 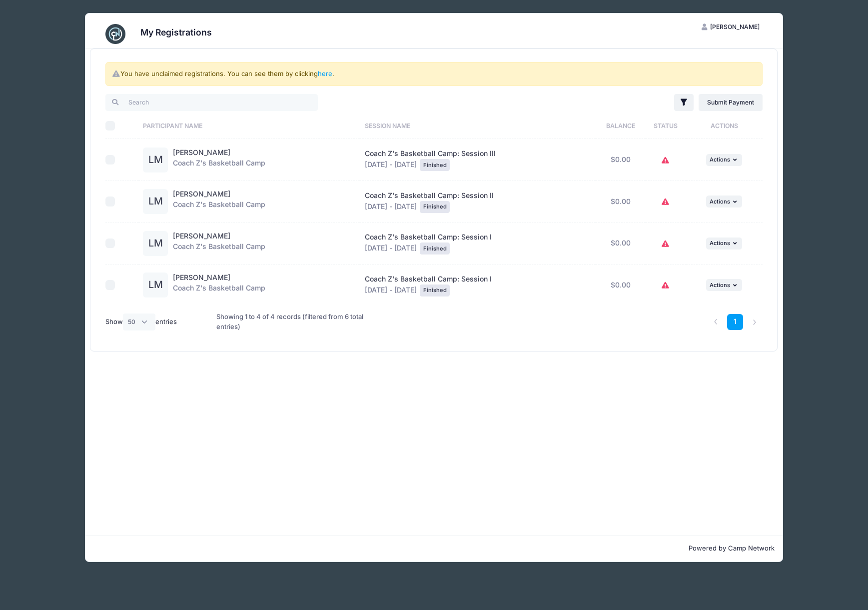 I want to click on a: 1, so click(x=735, y=322).